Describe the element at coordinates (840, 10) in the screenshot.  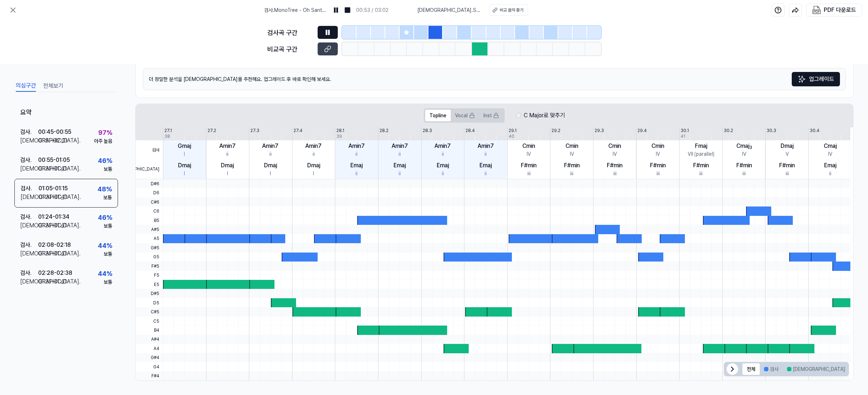
I see `div: PDF 다운로드` at that location.